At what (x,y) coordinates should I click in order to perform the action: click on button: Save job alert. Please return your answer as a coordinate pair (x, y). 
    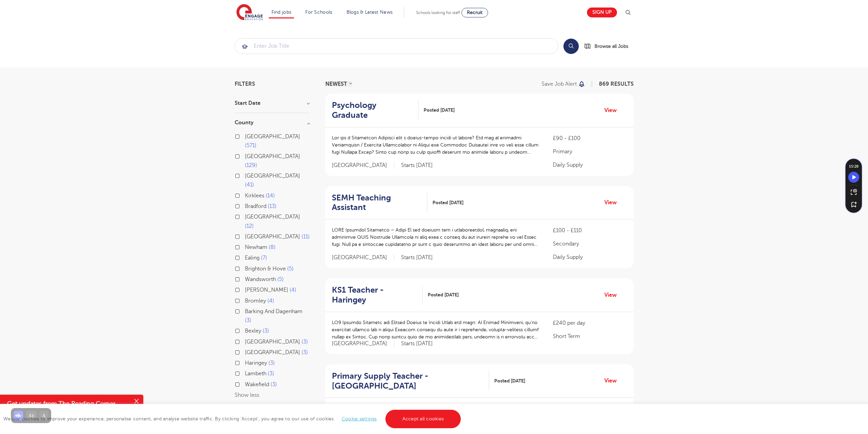
    Looking at the image, I should click on (563, 84).